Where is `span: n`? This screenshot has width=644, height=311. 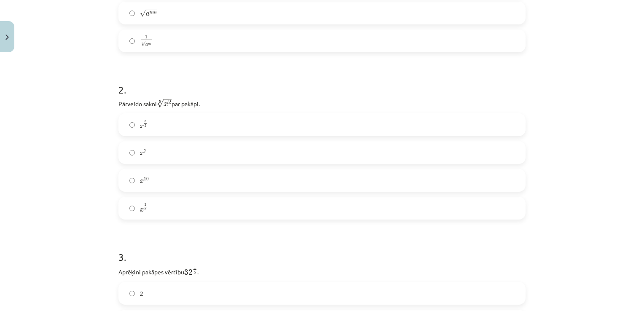 span: n is located at coordinates (155, 13).